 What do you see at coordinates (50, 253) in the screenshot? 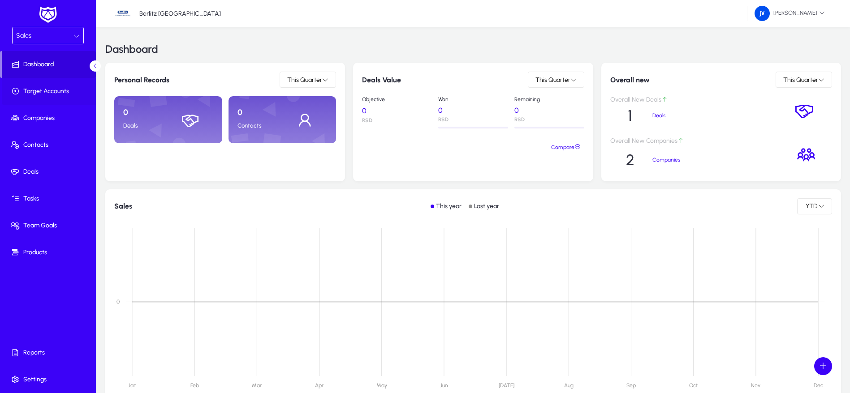
I see `a: Products` at bounding box center [50, 253].